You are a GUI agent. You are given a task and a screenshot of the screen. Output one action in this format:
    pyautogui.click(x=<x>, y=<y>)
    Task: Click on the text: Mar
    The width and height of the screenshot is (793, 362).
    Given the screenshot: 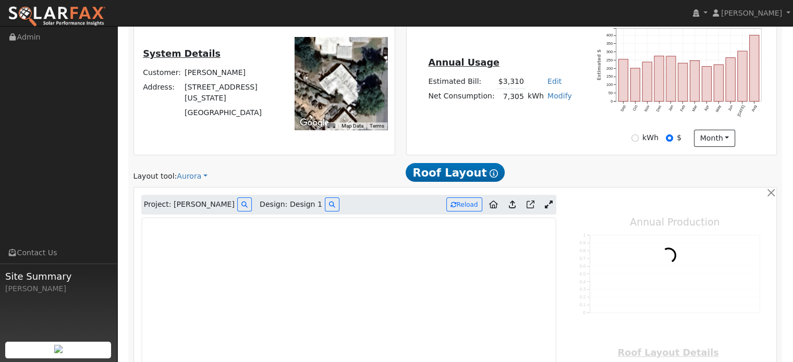 What is the action you would take?
    pyautogui.click(x=695, y=108)
    